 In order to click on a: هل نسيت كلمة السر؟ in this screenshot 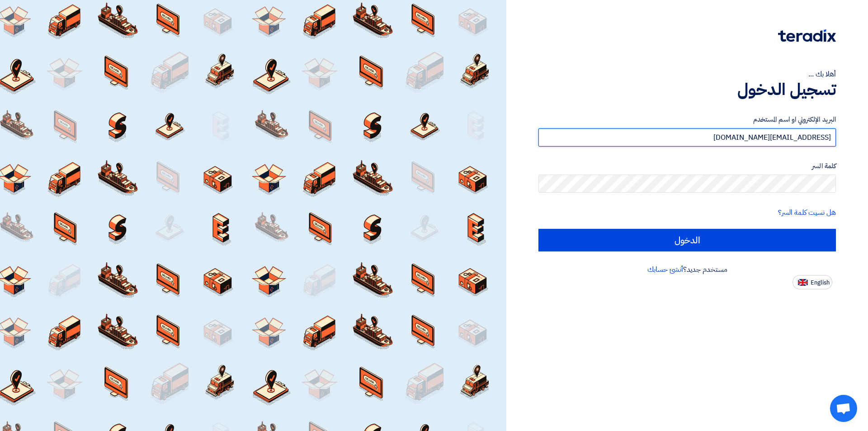, I will do `click(807, 212)`.